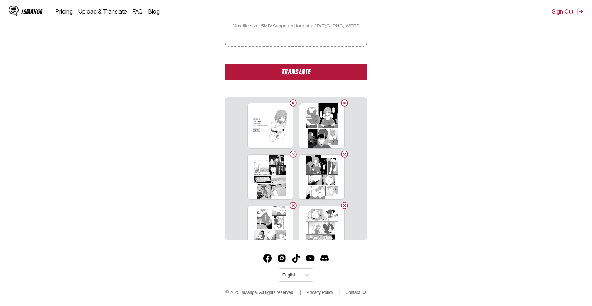 The height and width of the screenshot is (306, 592). What do you see at coordinates (267, 259) in the screenshot?
I see `a: Facebook` at bounding box center [267, 259].